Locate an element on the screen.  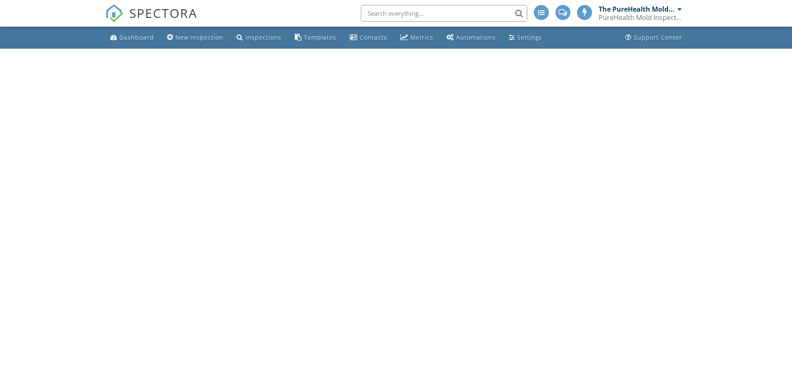
a: Contacts is located at coordinates (368, 37).